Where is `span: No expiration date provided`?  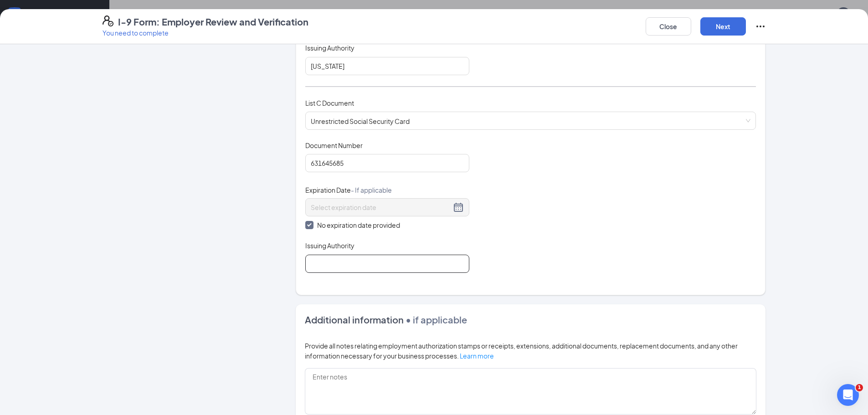 span: No expiration date provided is located at coordinates (359, 225).